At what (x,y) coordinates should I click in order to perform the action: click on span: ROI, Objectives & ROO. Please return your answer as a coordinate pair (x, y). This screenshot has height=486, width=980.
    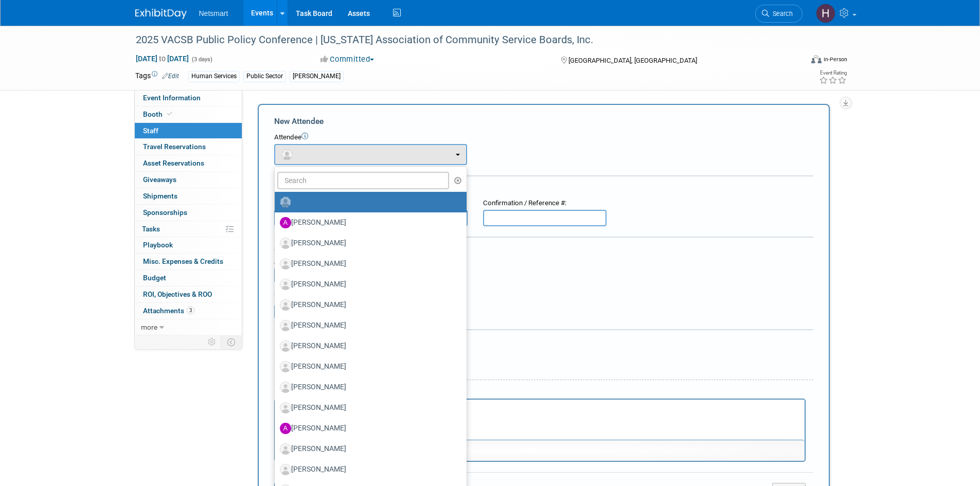
    Looking at the image, I should click on (177, 294).